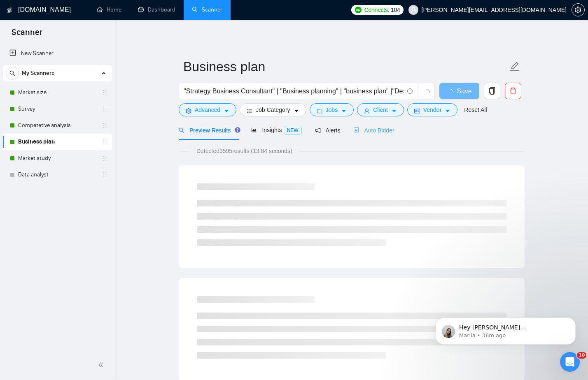 The image size is (588, 380). What do you see at coordinates (57, 158) in the screenshot?
I see `a: Market study` at bounding box center [57, 158].